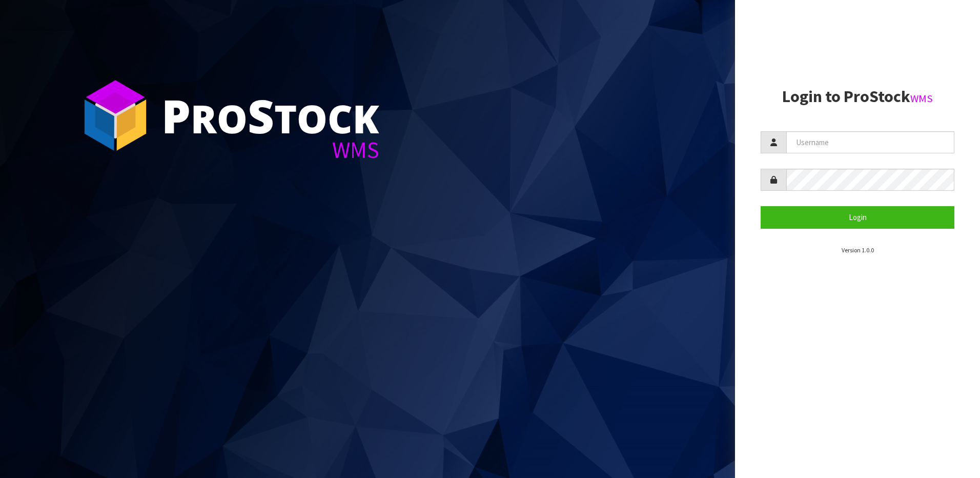 Image resolution: width=980 pixels, height=478 pixels. Describe the element at coordinates (922, 98) in the screenshot. I see `small: WMS` at that location.